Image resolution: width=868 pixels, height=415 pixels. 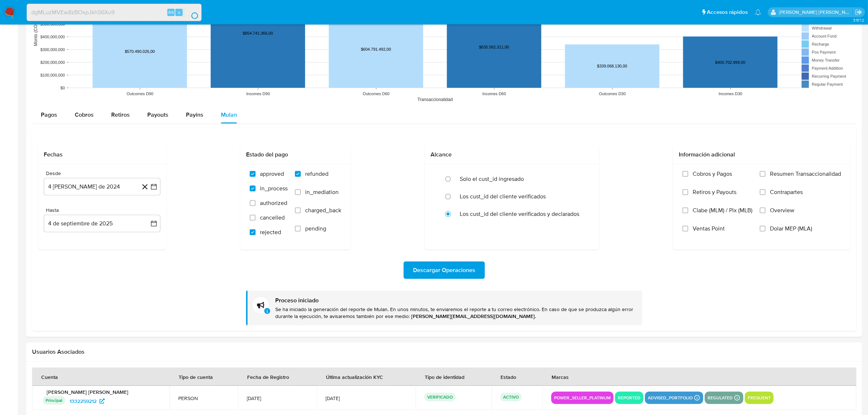 What do you see at coordinates (191, 12) in the screenshot?
I see `button: search-icon` at bounding box center [191, 12].